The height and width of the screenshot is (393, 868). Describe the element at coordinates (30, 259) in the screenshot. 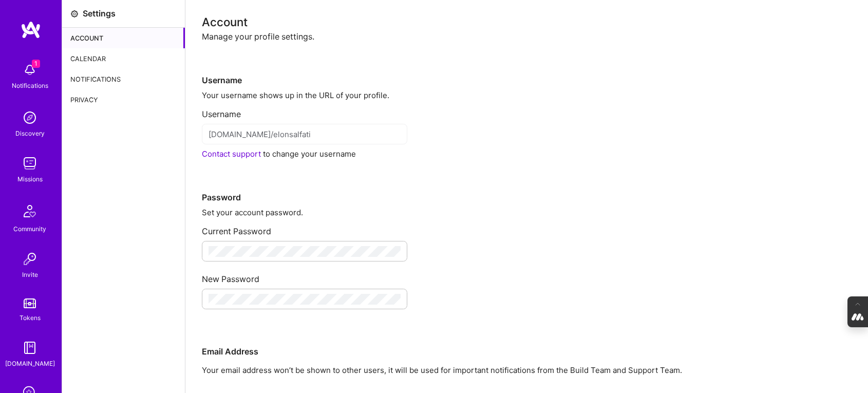

I see `img: Invite` at that location.